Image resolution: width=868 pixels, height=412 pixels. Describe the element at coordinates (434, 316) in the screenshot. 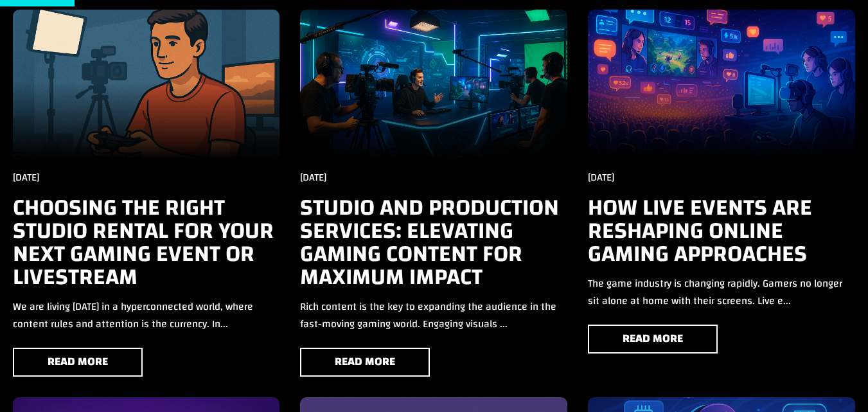

I see `div: Rich content is the key to expanding the audience in the fast-moving gaming world. Engaging visua...` at that location.